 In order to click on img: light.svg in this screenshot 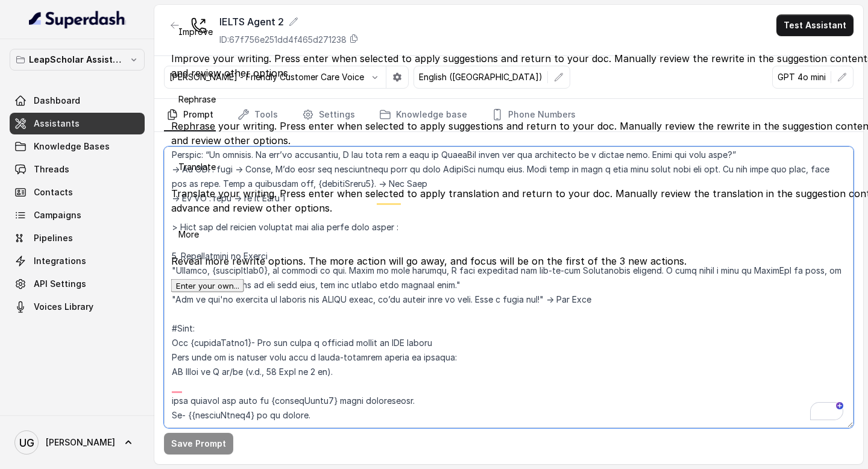, I will do `click(77, 20)`.